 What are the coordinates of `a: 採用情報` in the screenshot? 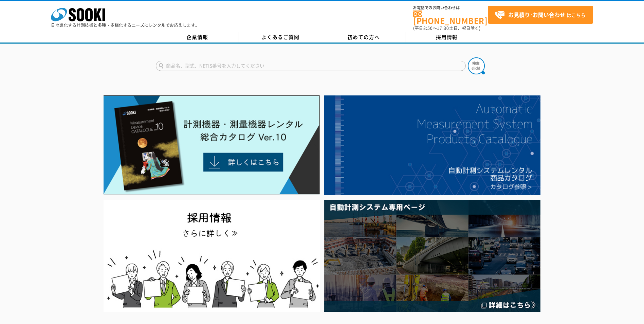 It's located at (447, 37).